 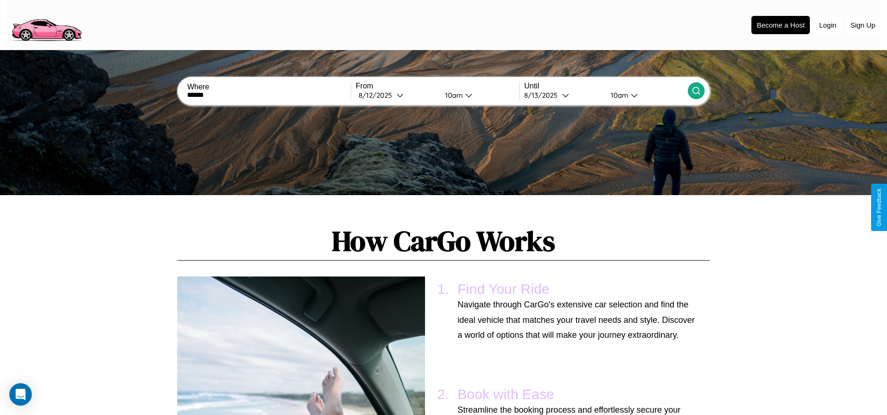 I want to click on div: Give Feedback, so click(x=879, y=207).